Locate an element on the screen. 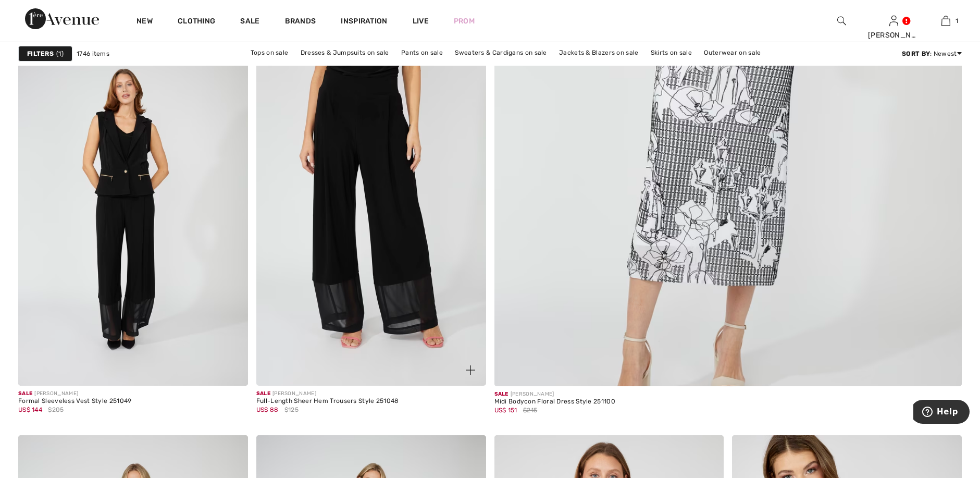  span: US$ 88 is located at coordinates (267, 409).